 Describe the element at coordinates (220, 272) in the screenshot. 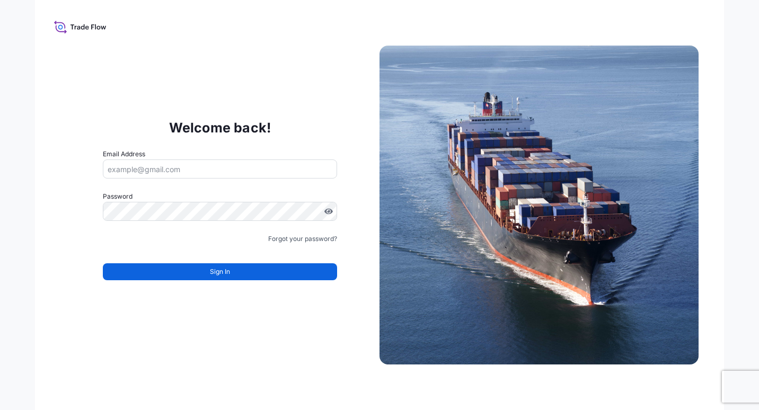

I see `span: Sign In` at that location.